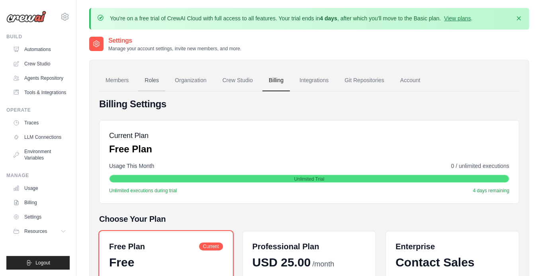  What do you see at coordinates (452, 262) in the screenshot?
I see `div: Contact Sales` at bounding box center [452, 262].